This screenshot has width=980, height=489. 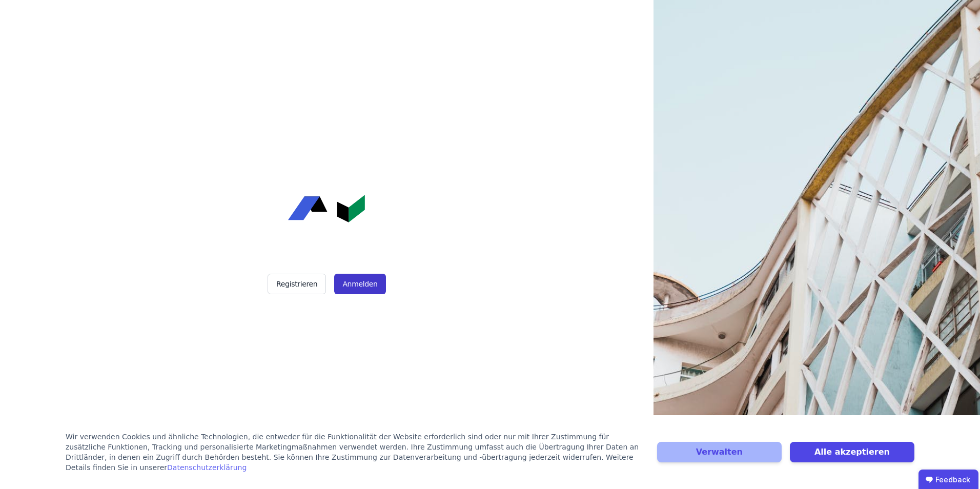 What do you see at coordinates (355, 453) in the screenshot?
I see `div: Wir verwenden Cookies und ähnliche Technologien, die entweder für die Funktionalität der Website ...` at bounding box center [355, 453].